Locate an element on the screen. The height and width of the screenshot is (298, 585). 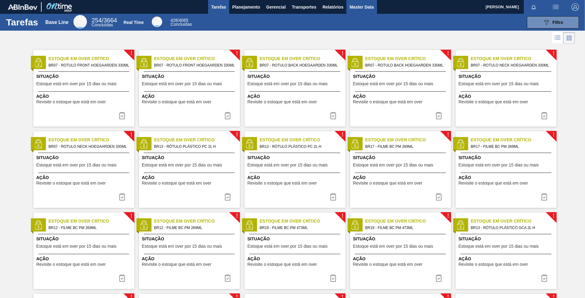
img: userActions is located at coordinates (556, 7).